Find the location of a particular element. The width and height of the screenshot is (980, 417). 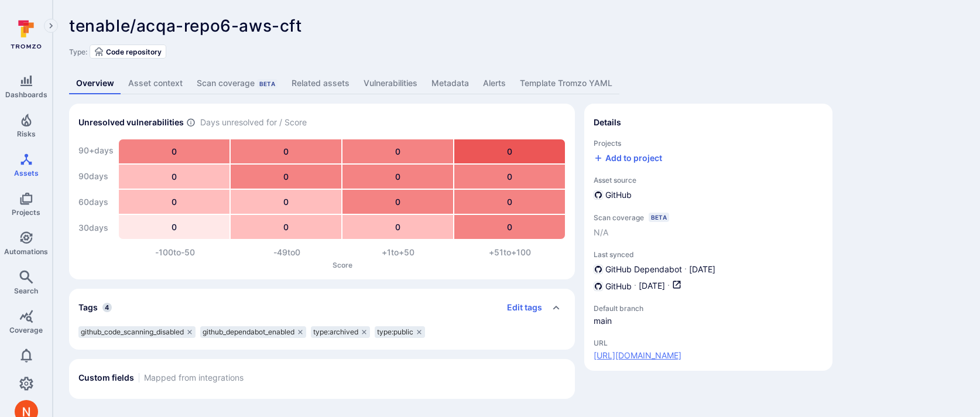

a: Metadata is located at coordinates (450, 83).